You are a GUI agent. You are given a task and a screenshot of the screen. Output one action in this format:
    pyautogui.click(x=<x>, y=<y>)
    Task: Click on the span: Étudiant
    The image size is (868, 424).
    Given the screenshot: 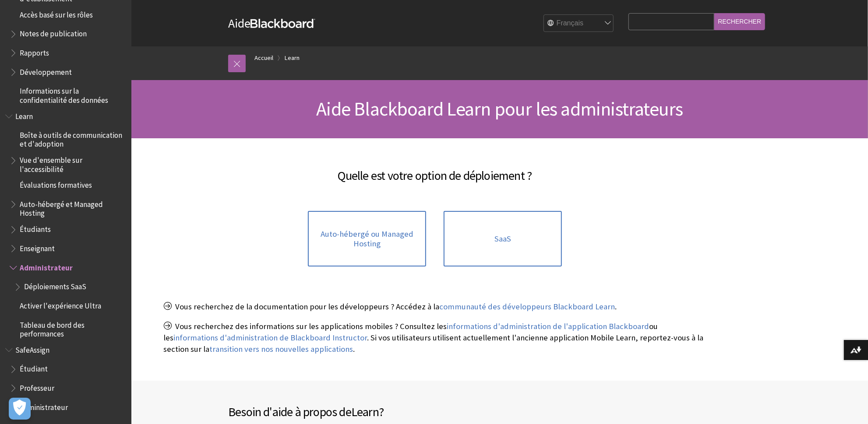 What is the action you would take?
    pyautogui.click(x=34, y=367)
    